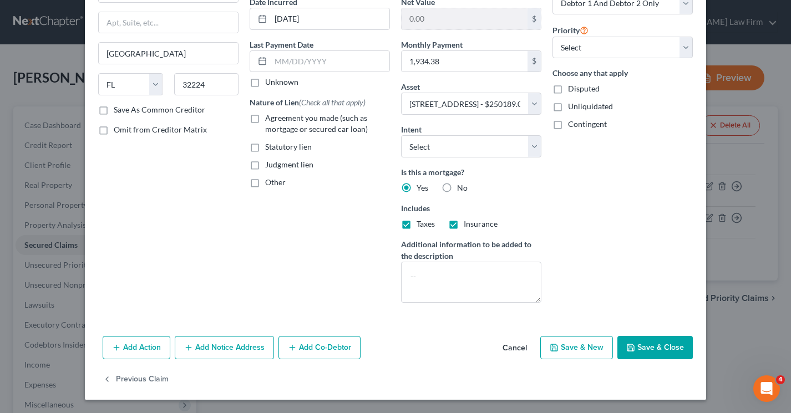  Describe the element at coordinates (471, 172) in the screenshot. I see `label: Is this a mortgage?` at that location.